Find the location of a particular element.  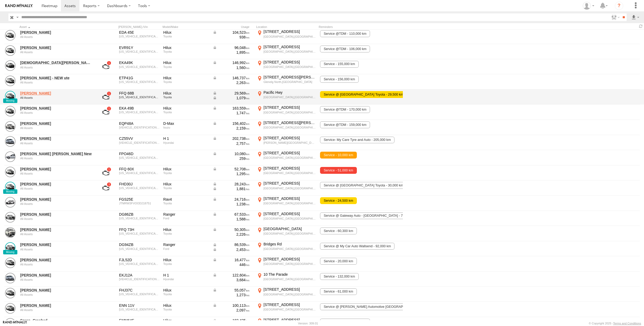

div: FPO46D is located at coordinates (139, 154).